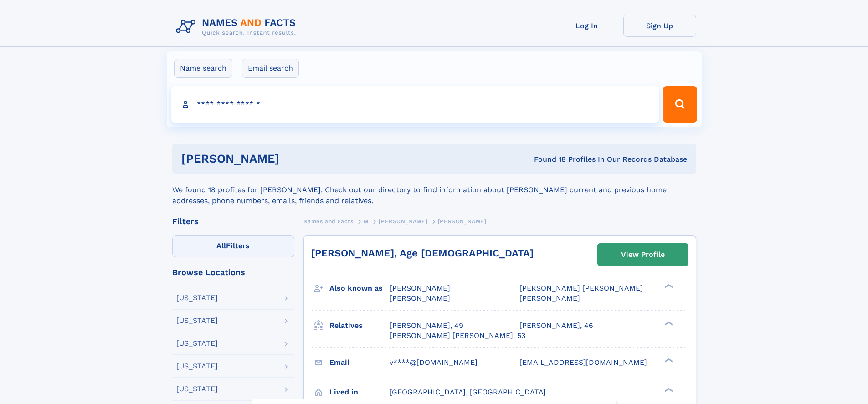 This screenshot has height=404, width=868. I want to click on a: View Profile, so click(643, 255).